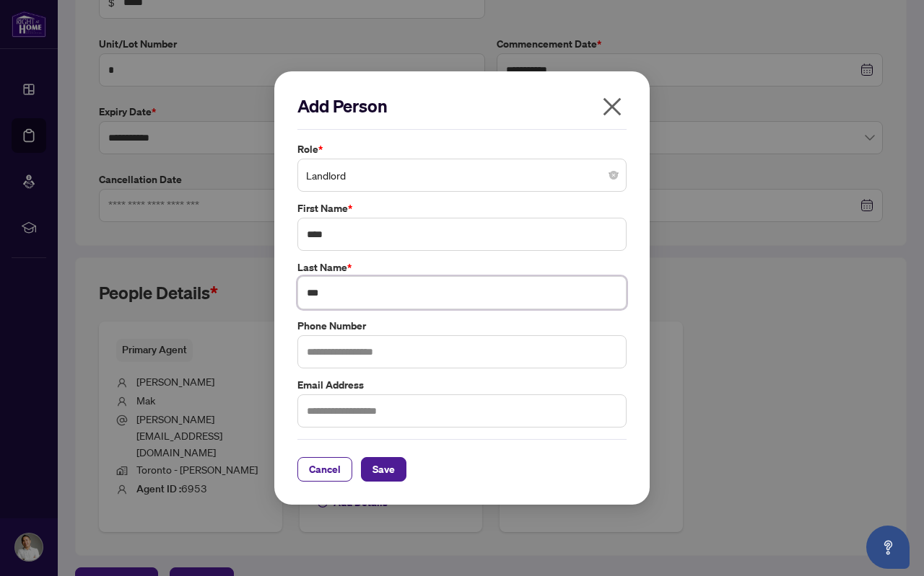  What do you see at coordinates (462, 209) in the screenshot?
I see `label: First Name` at bounding box center [462, 209].